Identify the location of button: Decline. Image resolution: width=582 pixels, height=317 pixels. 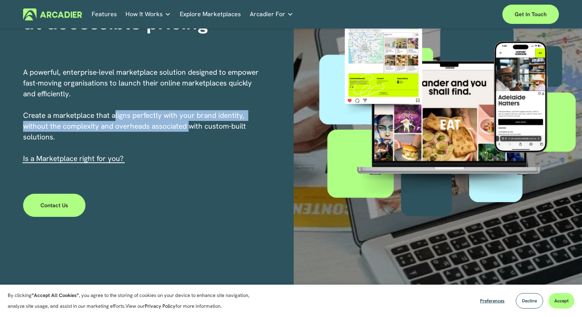
(530, 301).